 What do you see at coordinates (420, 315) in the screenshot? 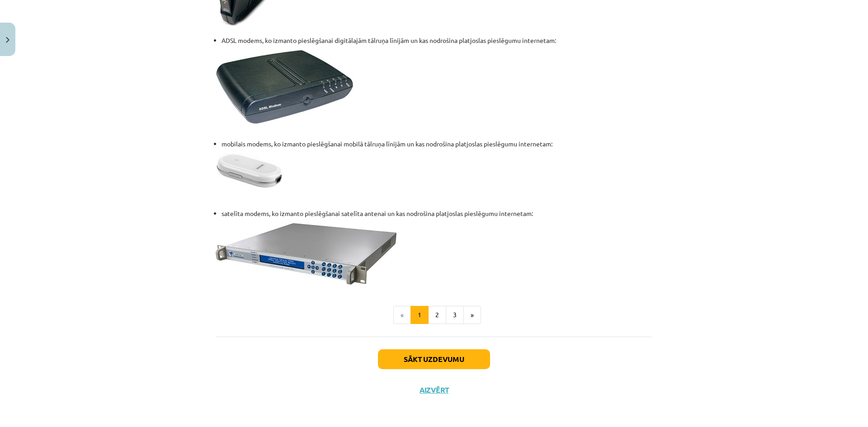
I see `button: 1` at bounding box center [420, 315].